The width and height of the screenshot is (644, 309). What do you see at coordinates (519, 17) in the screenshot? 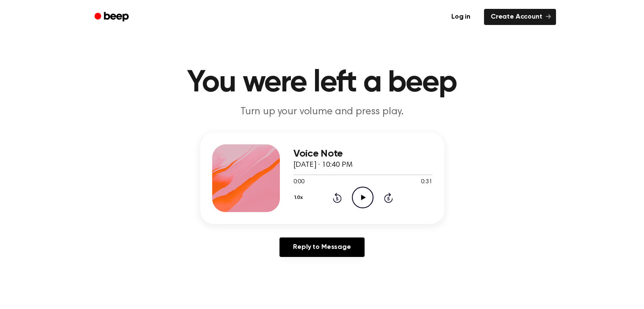
I see `a: Create Account` at bounding box center [519, 17].